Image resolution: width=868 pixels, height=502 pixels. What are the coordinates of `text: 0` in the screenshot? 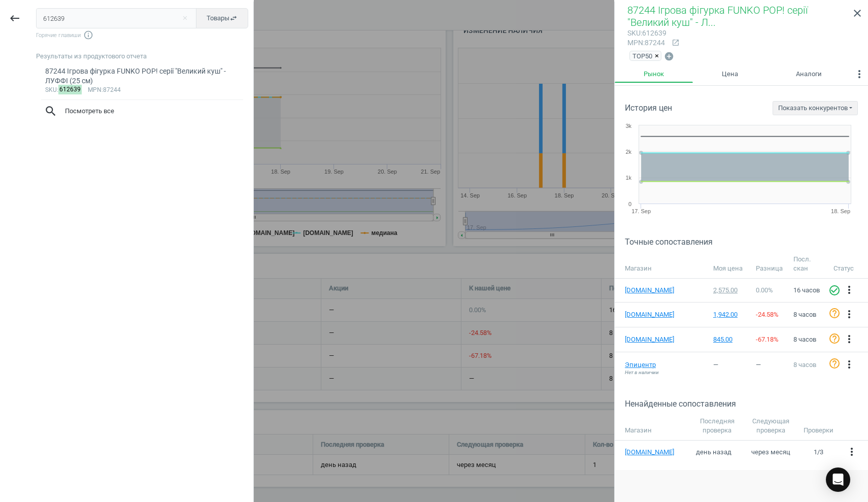 It's located at (630, 204).